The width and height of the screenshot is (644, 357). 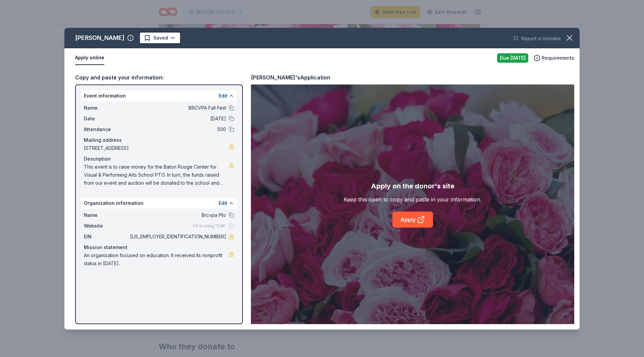 What do you see at coordinates (209, 226) in the screenshot?
I see `span: Fill in using "Edit"` at bounding box center [209, 226].